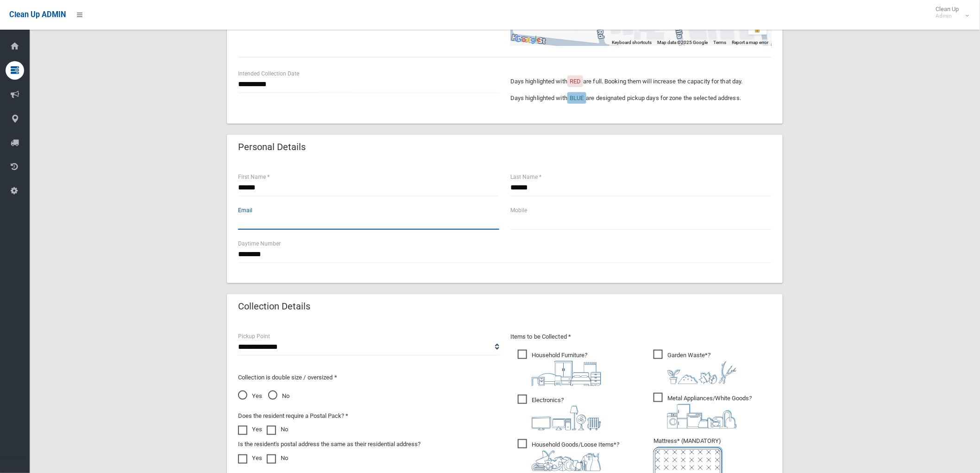 This screenshot has width=980, height=473. Describe the element at coordinates (950, 12) in the screenshot. I see `span: Clean Up` at that location.